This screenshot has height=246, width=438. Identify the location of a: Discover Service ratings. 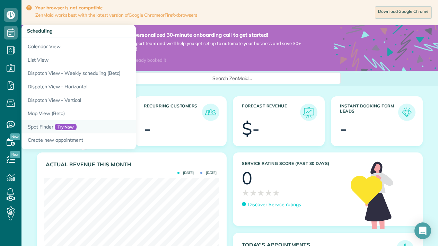
(271, 204).